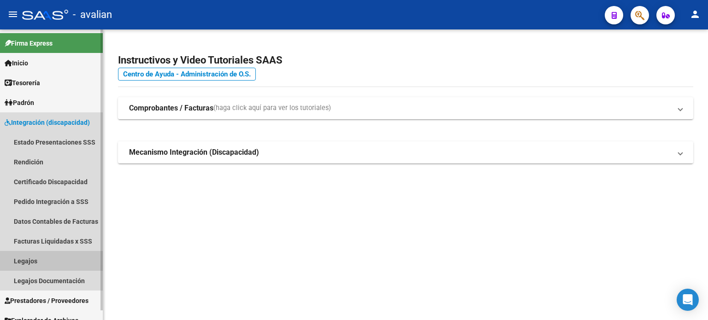 This screenshot has height=320, width=708. Describe the element at coordinates (29, 43) in the screenshot. I see `span: Firma Express` at that location.